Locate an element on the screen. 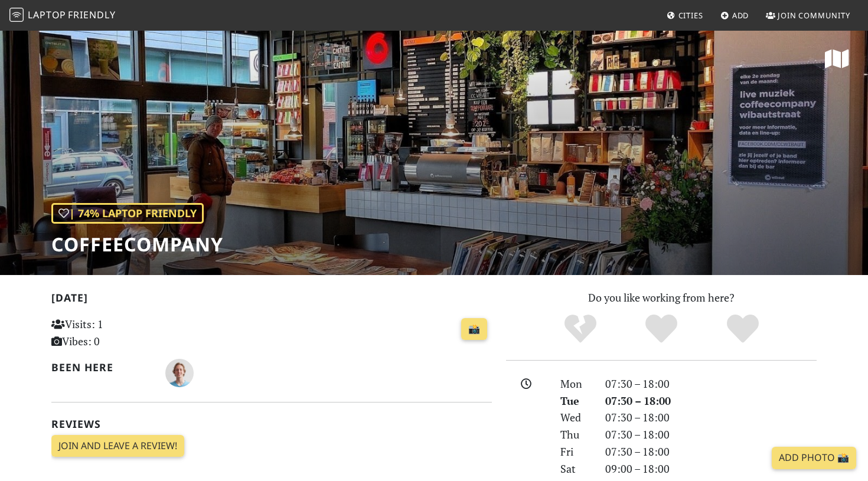 The height and width of the screenshot is (481, 868). div: Thu is located at coordinates (576, 434).